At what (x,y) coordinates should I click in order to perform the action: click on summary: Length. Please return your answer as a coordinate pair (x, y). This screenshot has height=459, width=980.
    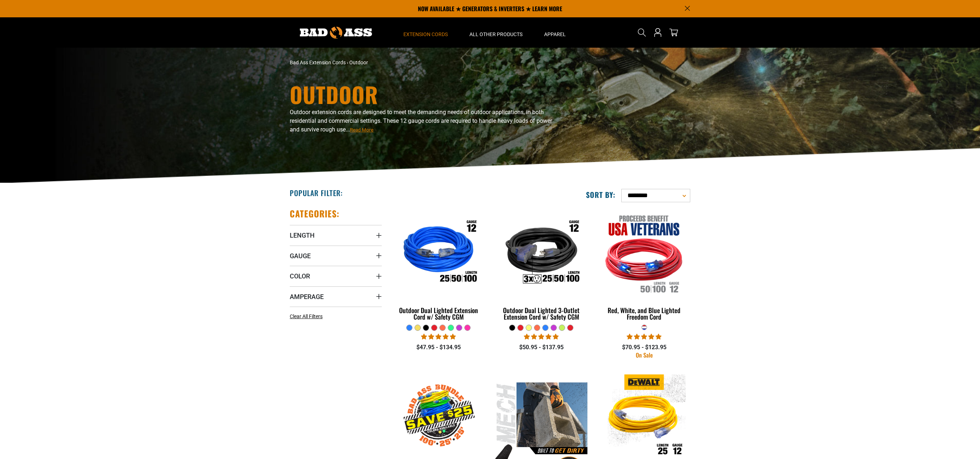
    Looking at the image, I should click on (336, 235).